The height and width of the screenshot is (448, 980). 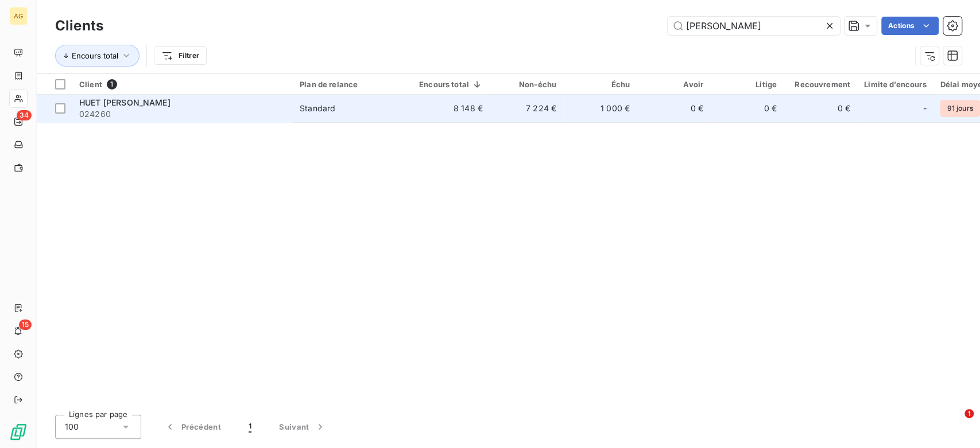 What do you see at coordinates (747, 84) in the screenshot?
I see `div: Litige` at bounding box center [747, 84].